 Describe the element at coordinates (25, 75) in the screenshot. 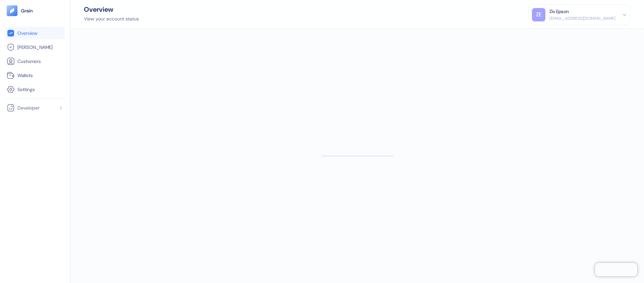

I see `span: Wallets` at that location.